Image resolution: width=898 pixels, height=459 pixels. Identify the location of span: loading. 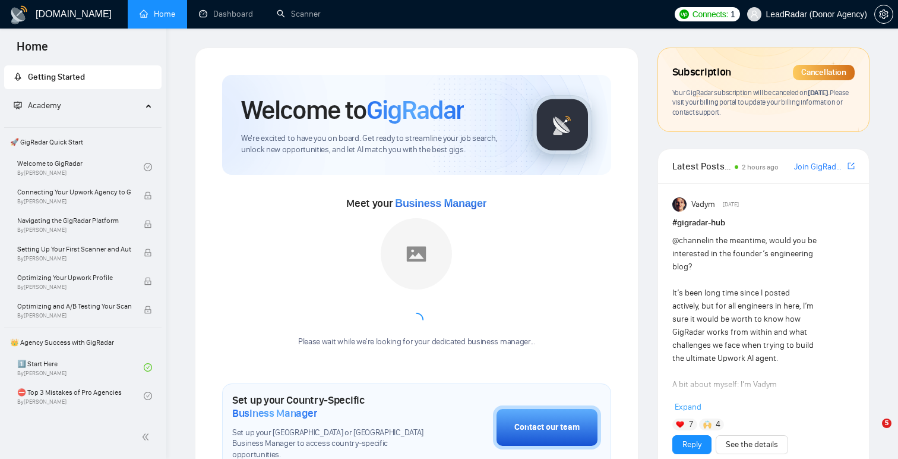
(417, 320).